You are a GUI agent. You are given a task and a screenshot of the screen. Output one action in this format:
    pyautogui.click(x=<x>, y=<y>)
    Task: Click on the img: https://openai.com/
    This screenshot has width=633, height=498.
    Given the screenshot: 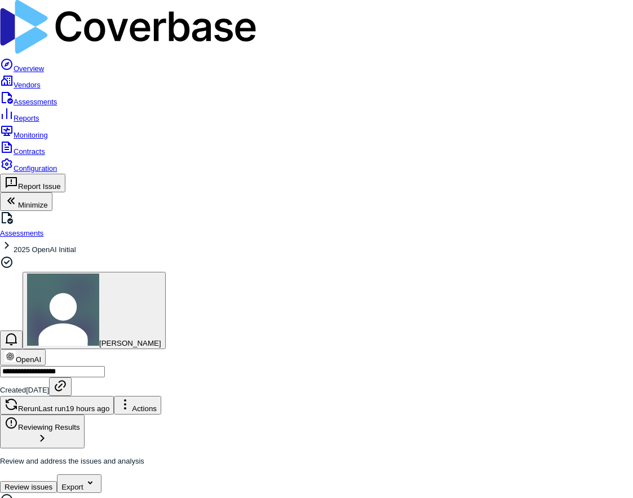 What is the action you would take?
    pyautogui.click(x=10, y=356)
    